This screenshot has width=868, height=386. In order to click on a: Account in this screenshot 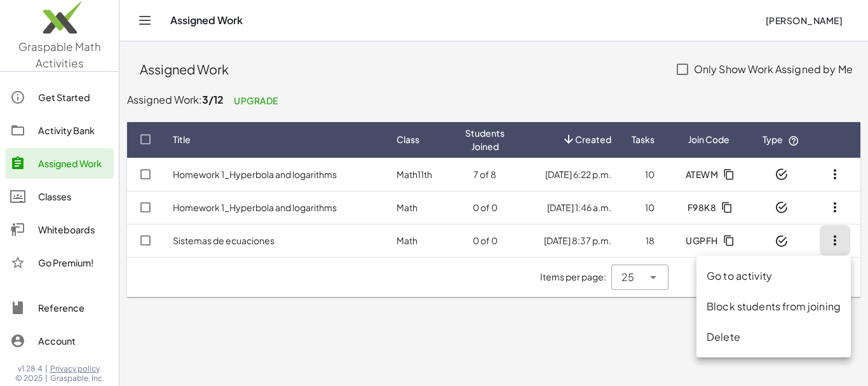, I will do `click(59, 341)`.